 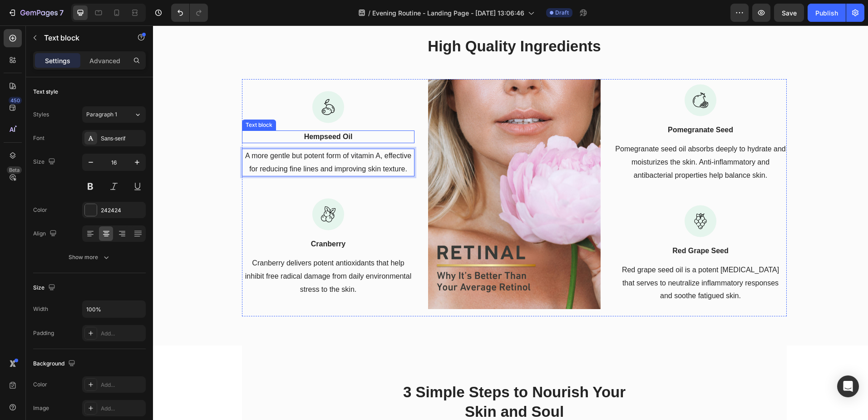 What do you see at coordinates (89, 257) in the screenshot?
I see `button: Show more` at bounding box center [89, 257].